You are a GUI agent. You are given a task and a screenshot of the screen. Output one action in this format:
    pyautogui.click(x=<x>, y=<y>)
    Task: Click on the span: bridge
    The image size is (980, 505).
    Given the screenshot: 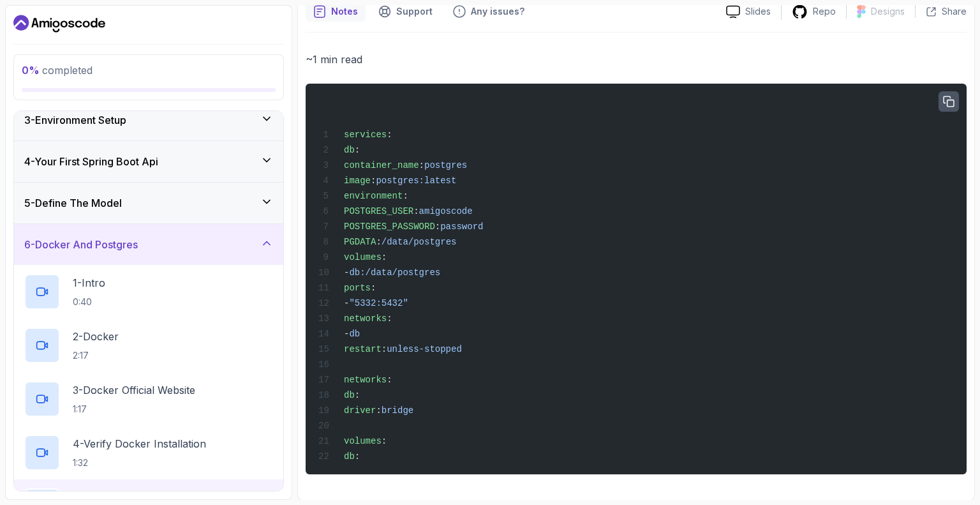 What is the action you would take?
    pyautogui.click(x=398, y=410)
    